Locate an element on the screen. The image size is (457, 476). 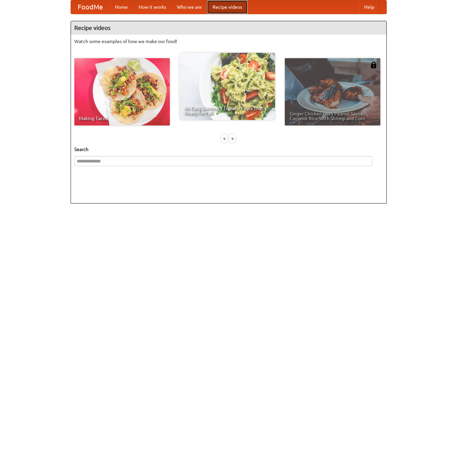
h5: Search is located at coordinates (228, 149).